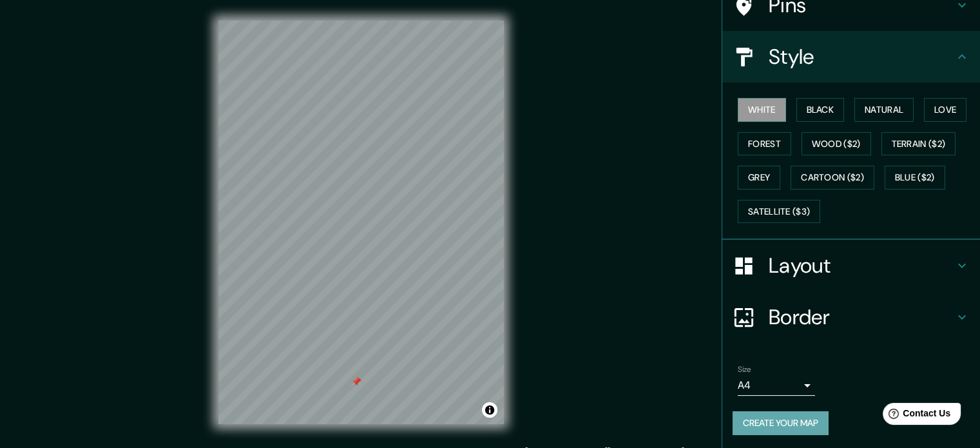  What do you see at coordinates (862, 57) in the screenshot?
I see `h4: Style` at bounding box center [862, 57].